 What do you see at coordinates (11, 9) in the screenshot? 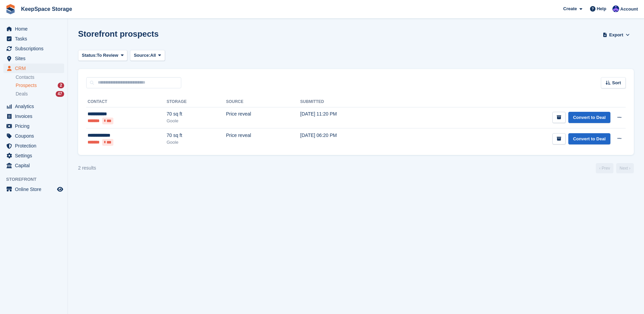
I see `img: stora-icon-8386f47178a22dfd0bd8f6a31ec36ba5ce8667c1dd55bd0f319d3a0aa187defe.svg` at bounding box center [11, 9].